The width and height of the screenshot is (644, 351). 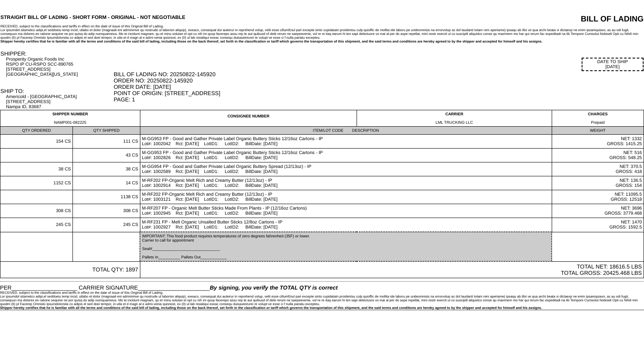 I want to click on td: NET: 516 GROSS: 548.25, so click(x=598, y=156).